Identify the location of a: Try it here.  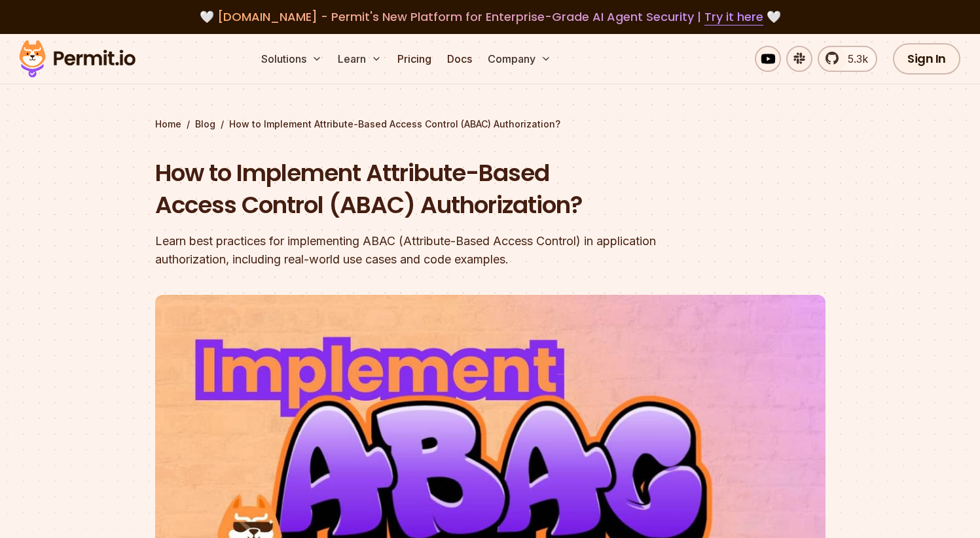
(733, 17).